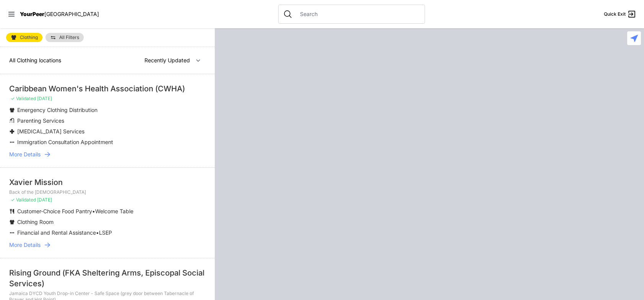 The image size is (644, 300). Describe the element at coordinates (24, 38) in the screenshot. I see `a: Clothing` at that location.